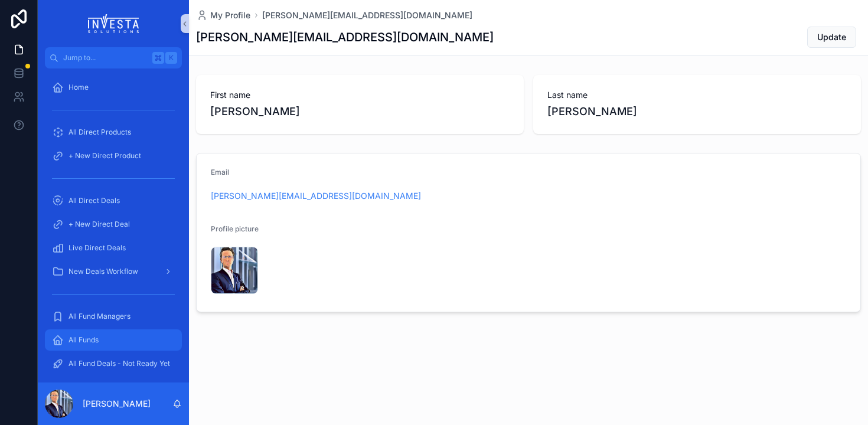 Image resolution: width=868 pixels, height=425 pixels. What do you see at coordinates (220, 172) in the screenshot?
I see `span: Email` at bounding box center [220, 172].